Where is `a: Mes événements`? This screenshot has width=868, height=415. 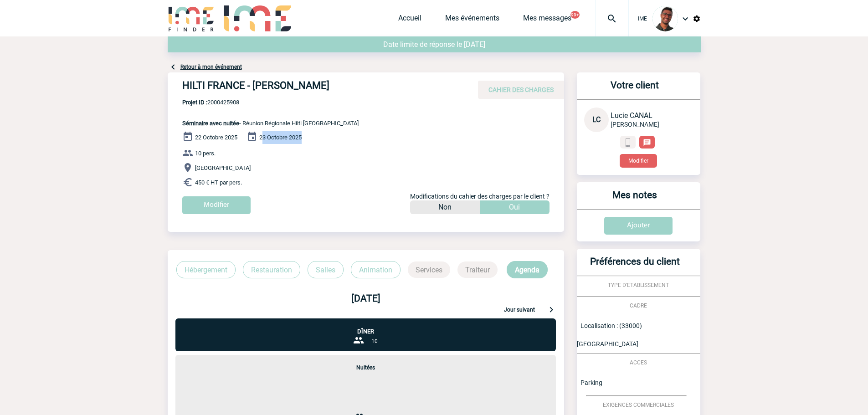
a: Mes événements is located at coordinates (472, 20).